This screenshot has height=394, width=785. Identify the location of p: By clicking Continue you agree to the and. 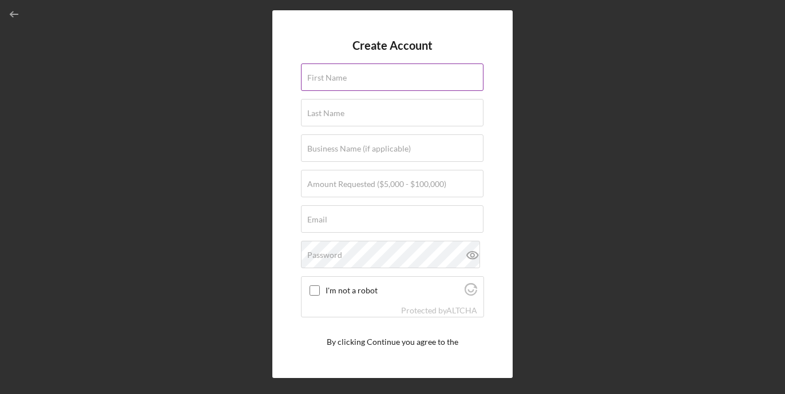
(392, 348).